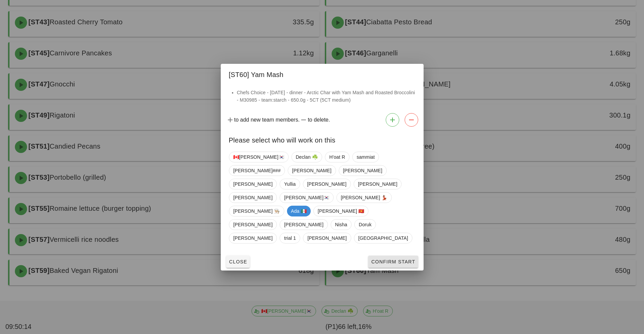 This screenshot has width=644, height=334. Describe the element at coordinates (322, 120) in the screenshot. I see `div: to add new team members. to delete.` at that location.